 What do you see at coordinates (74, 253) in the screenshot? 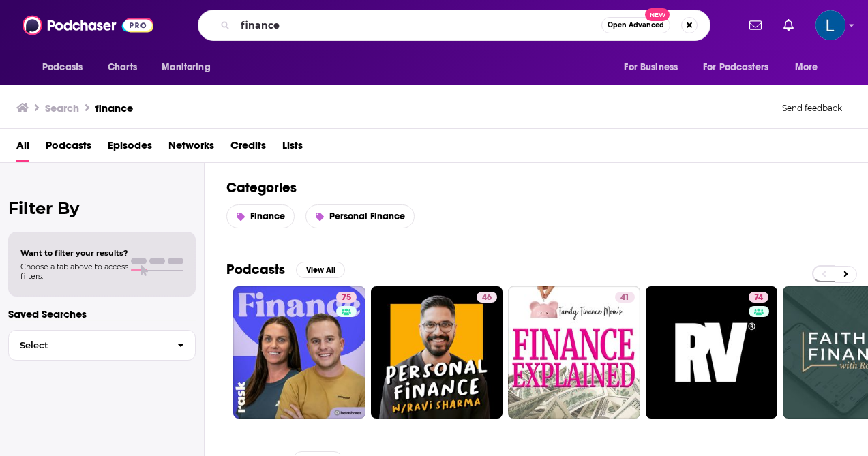
I see `span: Want to filter your results?` at bounding box center [74, 253].